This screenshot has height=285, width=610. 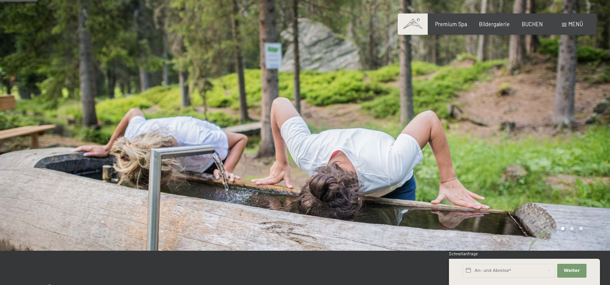 I want to click on div: Carousel Page 1 (Current Slide), so click(x=563, y=228).